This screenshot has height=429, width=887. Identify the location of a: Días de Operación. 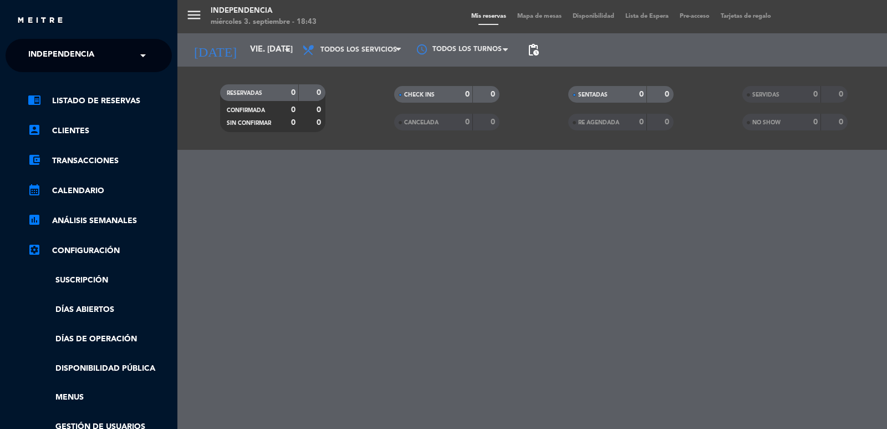
(100, 339).